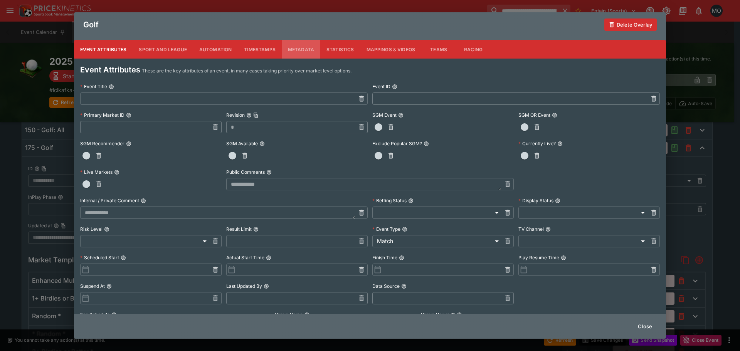 This screenshot has width=740, height=351. Describe the element at coordinates (384, 115) in the screenshot. I see `p: SGM Event` at that location.